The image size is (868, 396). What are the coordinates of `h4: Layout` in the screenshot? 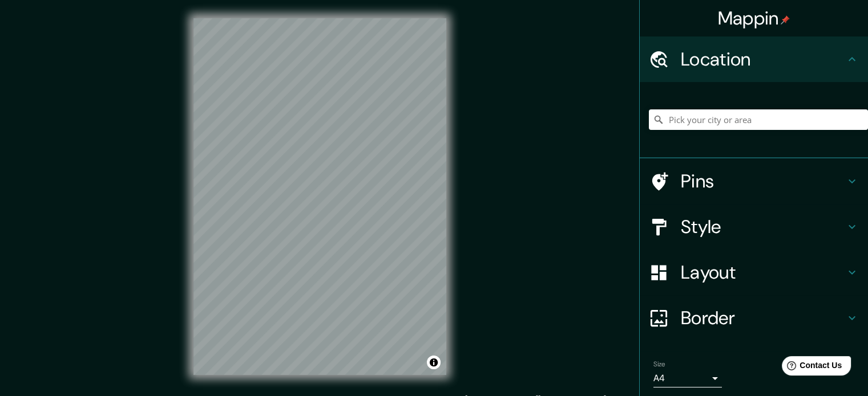 It's located at (763, 273).